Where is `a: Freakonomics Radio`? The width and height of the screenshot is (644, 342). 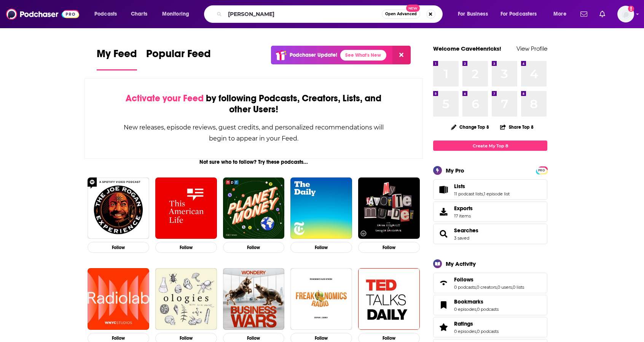 a: Freakonomics Radio is located at coordinates (321, 299).